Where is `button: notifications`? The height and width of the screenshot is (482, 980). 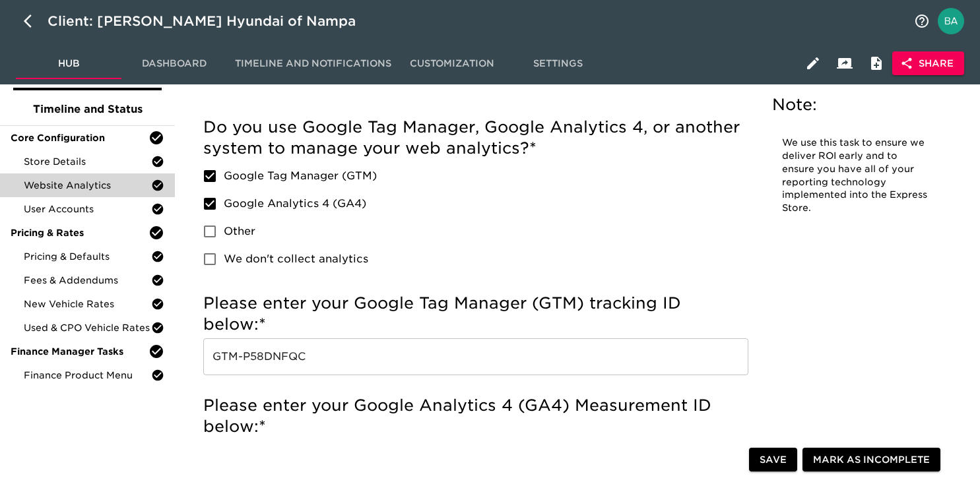 button: notifications is located at coordinates (922, 21).